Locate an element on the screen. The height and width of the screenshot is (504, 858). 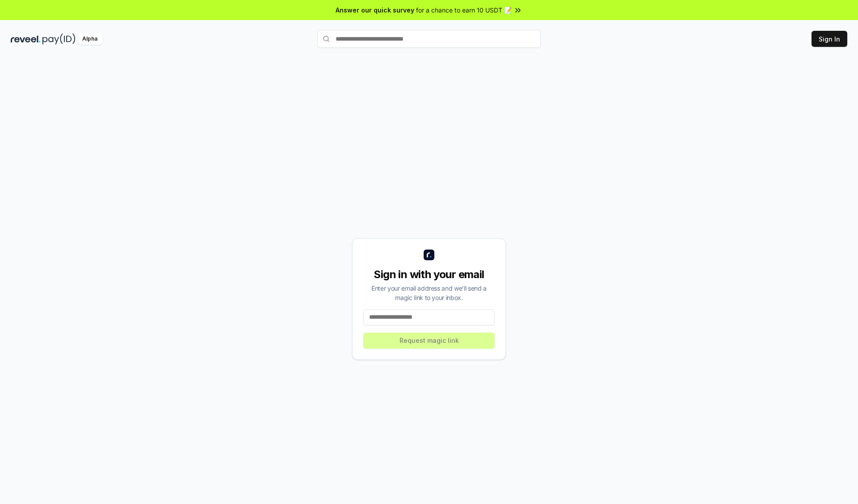
img: logo_small is located at coordinates (429, 255).